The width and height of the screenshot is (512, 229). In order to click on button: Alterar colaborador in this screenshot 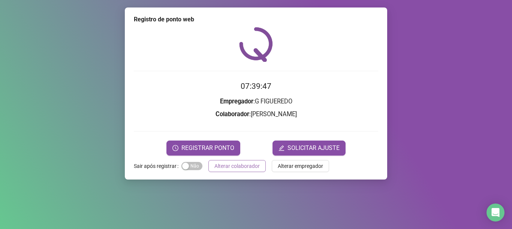, I will do `click(237, 166)`.